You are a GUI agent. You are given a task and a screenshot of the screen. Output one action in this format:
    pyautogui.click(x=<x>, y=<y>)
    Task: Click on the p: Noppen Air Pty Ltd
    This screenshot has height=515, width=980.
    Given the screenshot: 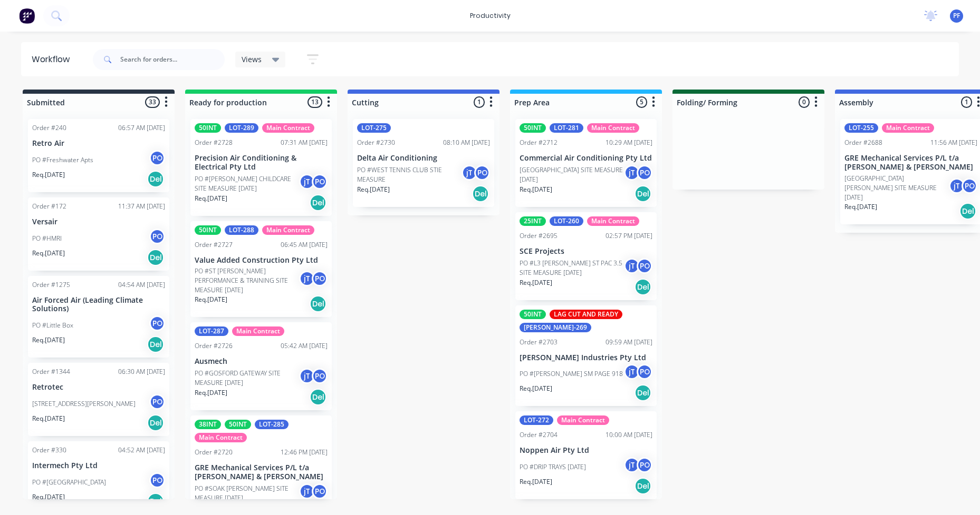 What is the action you would take?
    pyautogui.click(x=585, y=451)
    